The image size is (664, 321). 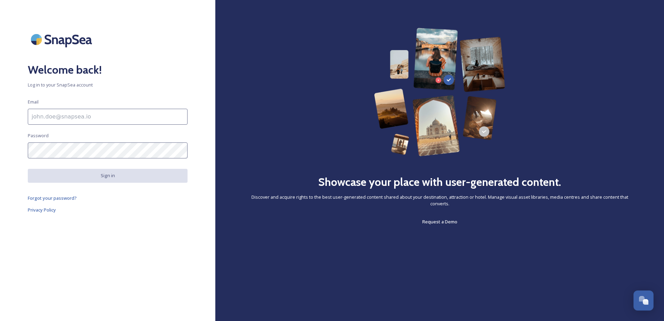 What do you see at coordinates (108, 210) in the screenshot?
I see `a: Privacy Policy` at bounding box center [108, 210].